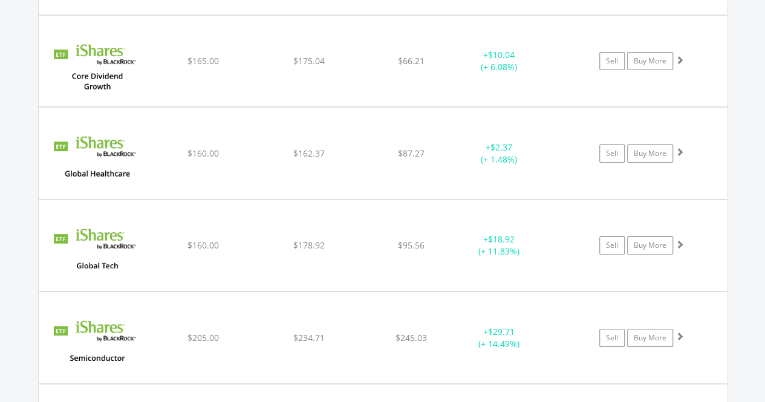 The width and height of the screenshot is (765, 402). What do you see at coordinates (411, 337) in the screenshot?
I see `span: $245.03` at bounding box center [411, 337].